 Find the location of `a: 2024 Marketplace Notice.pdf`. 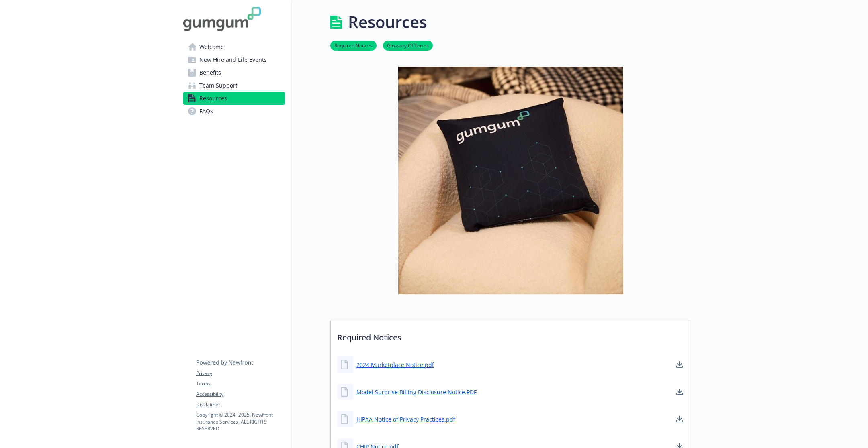

a: 2024 Marketplace Notice.pdf is located at coordinates (395, 365).